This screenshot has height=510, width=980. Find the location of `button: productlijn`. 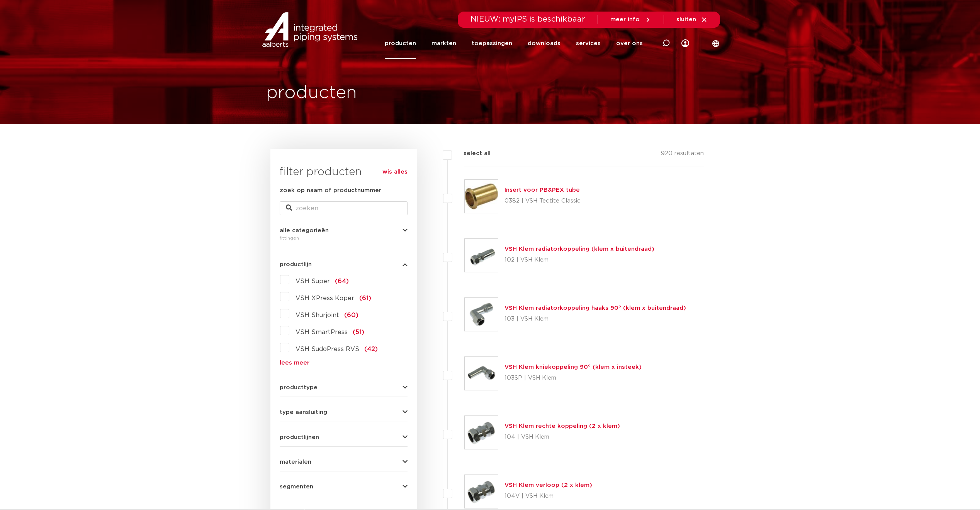

button: productlijn is located at coordinates (344, 264).